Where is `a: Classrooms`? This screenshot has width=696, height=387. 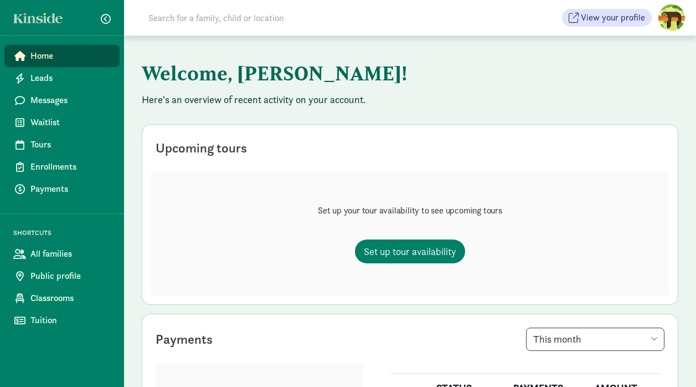
a: Classrooms is located at coordinates (62, 298).